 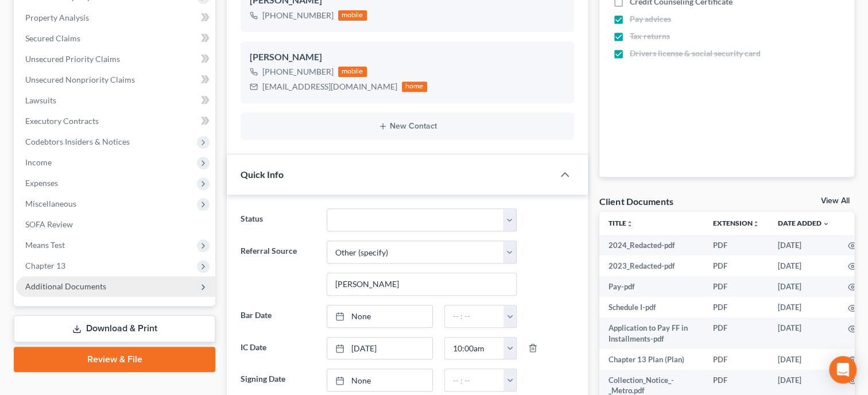 What do you see at coordinates (40, 99) in the screenshot?
I see `span: Lawsuits` at bounding box center [40, 99].